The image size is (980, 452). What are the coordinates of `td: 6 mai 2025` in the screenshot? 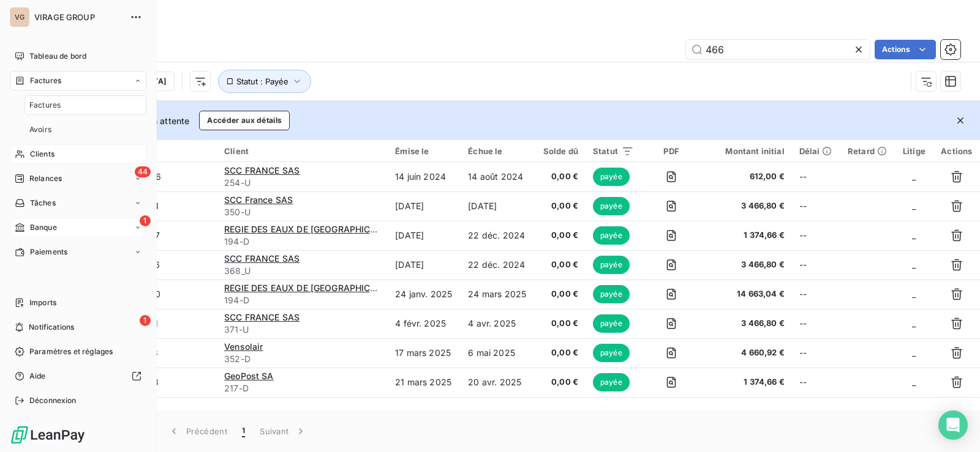 It's located at (498, 353).